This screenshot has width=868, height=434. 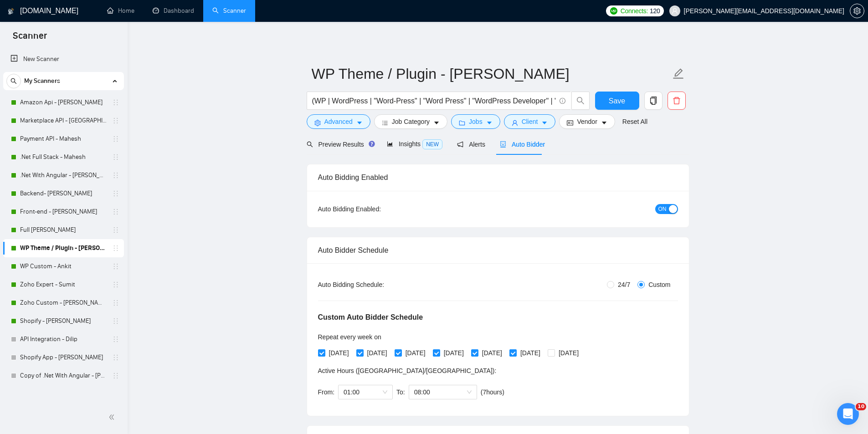 What do you see at coordinates (617, 101) in the screenshot?
I see `button: Save` at bounding box center [617, 101].